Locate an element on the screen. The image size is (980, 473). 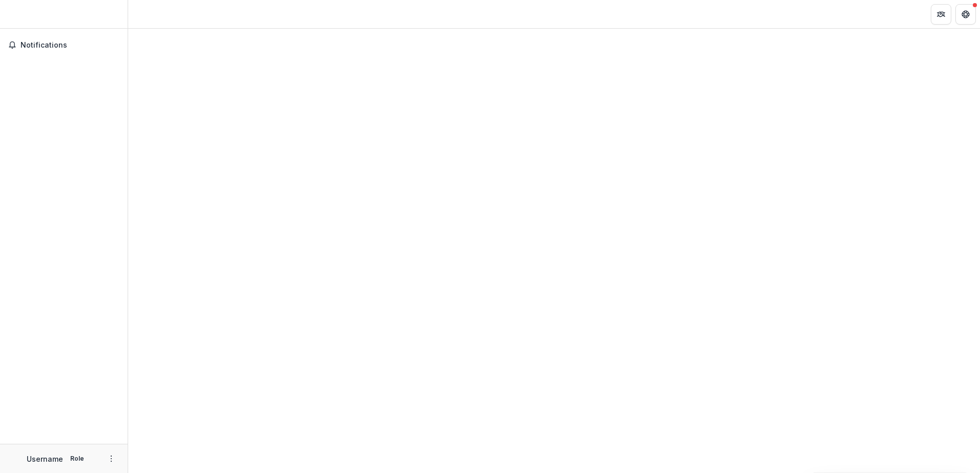
button: Partners is located at coordinates (942, 15).